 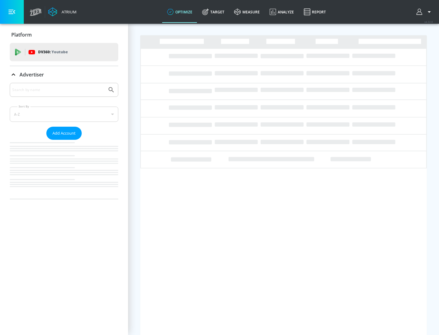 What do you see at coordinates (58, 90) in the screenshot?
I see `input: Search by name` at bounding box center [58, 90].